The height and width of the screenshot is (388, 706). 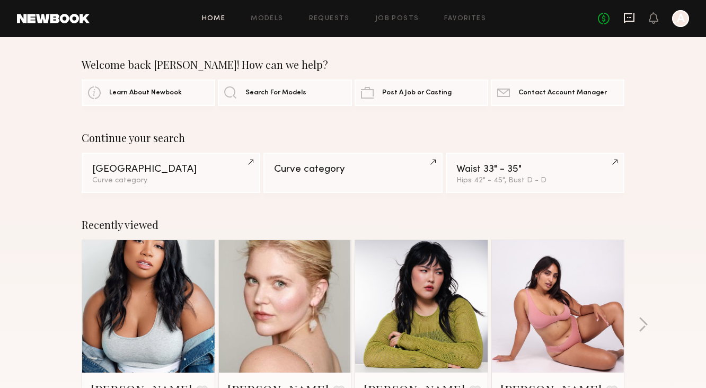 I want to click on span: Learn About Newbook, so click(x=145, y=93).